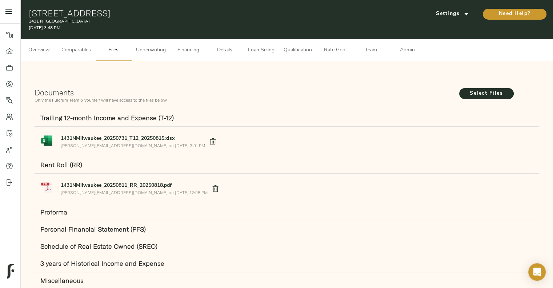 The width and height of the screenshot is (553, 288). I want to click on span: Select Files, so click(486, 93).